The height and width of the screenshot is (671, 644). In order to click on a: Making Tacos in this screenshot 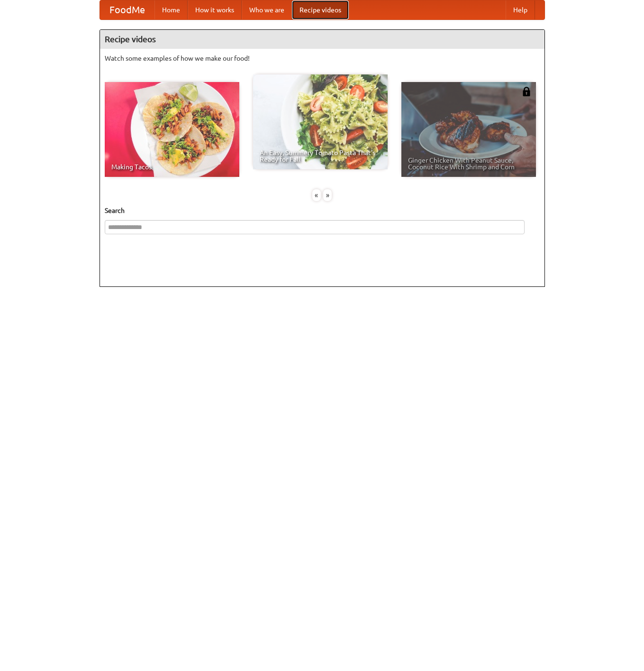, I will do `click(172, 129)`.